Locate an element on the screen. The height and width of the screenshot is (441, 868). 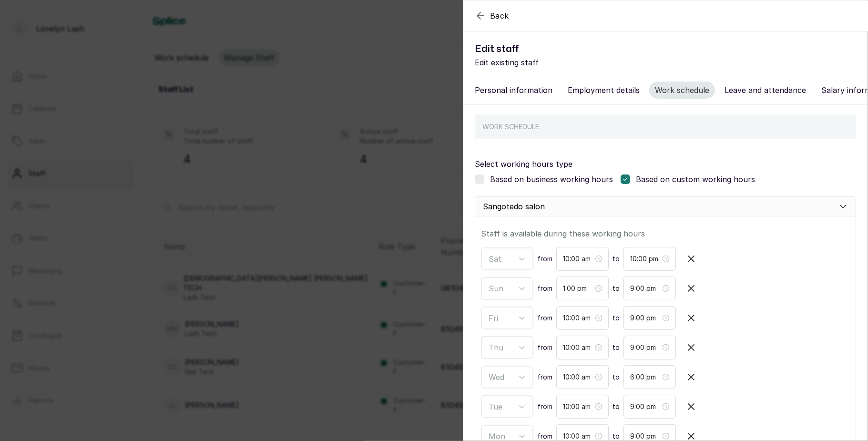
p: Based on custom working hours is located at coordinates (696, 179).